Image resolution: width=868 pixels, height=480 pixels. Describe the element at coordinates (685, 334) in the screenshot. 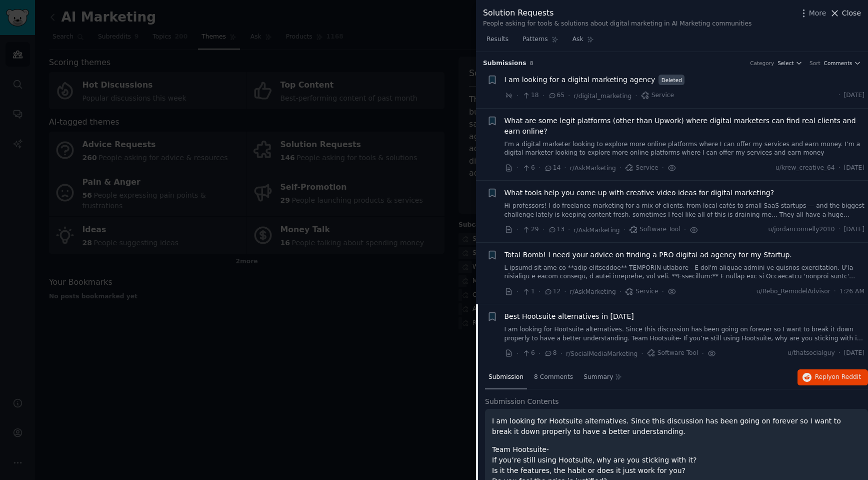

I see `a: I am looking for Hootsuite alternatives. Since this discussion has been going on forever so I wan...` at that location.